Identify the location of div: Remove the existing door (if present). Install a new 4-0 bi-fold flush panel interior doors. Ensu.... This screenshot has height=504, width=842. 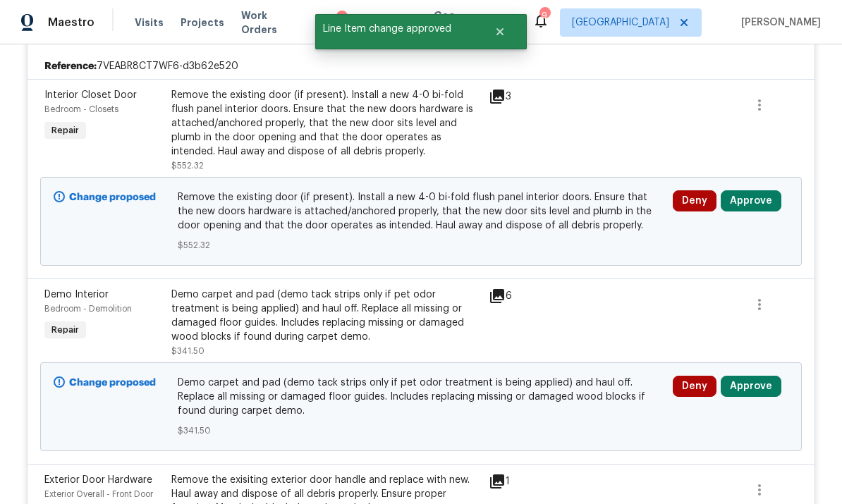
(326, 124).